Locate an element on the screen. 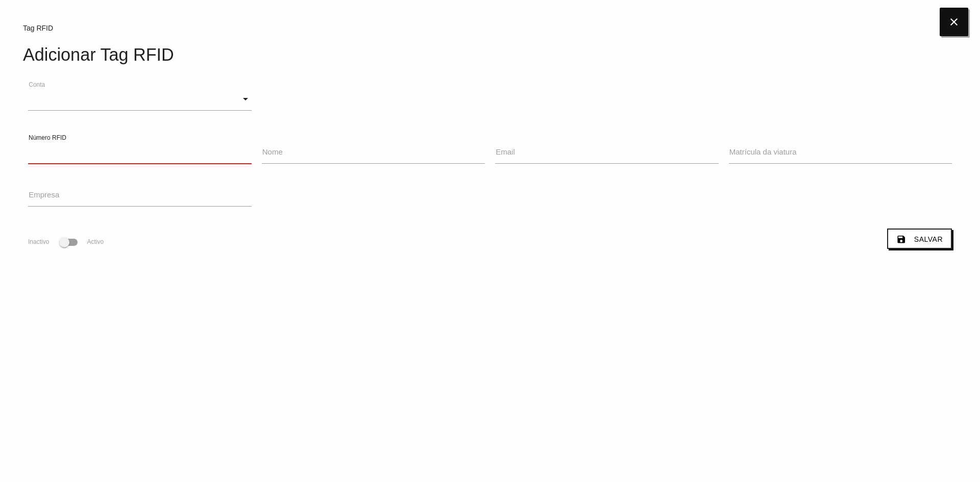 This screenshot has width=980, height=482. span: Activo is located at coordinates (95, 242).